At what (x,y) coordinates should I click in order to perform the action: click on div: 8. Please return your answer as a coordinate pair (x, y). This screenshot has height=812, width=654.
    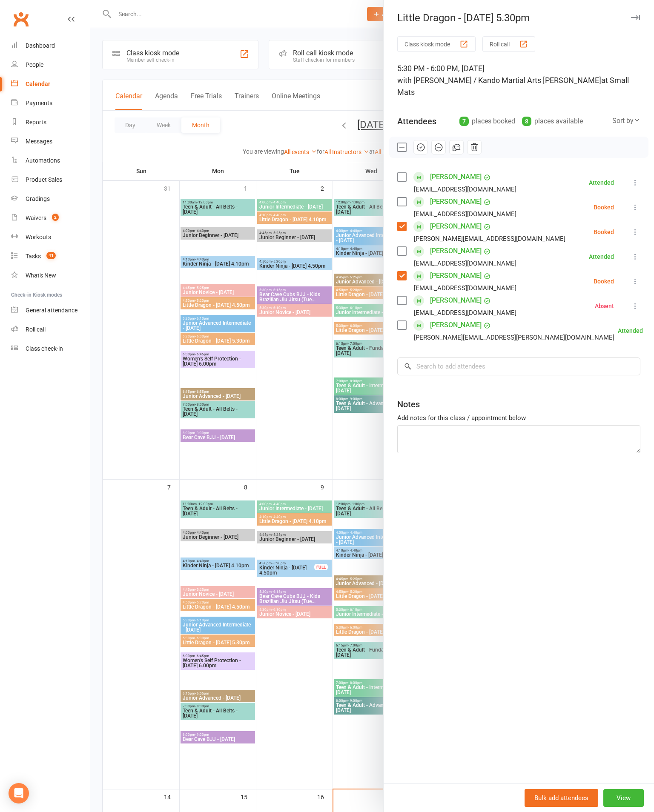
    Looking at the image, I should click on (526, 122).